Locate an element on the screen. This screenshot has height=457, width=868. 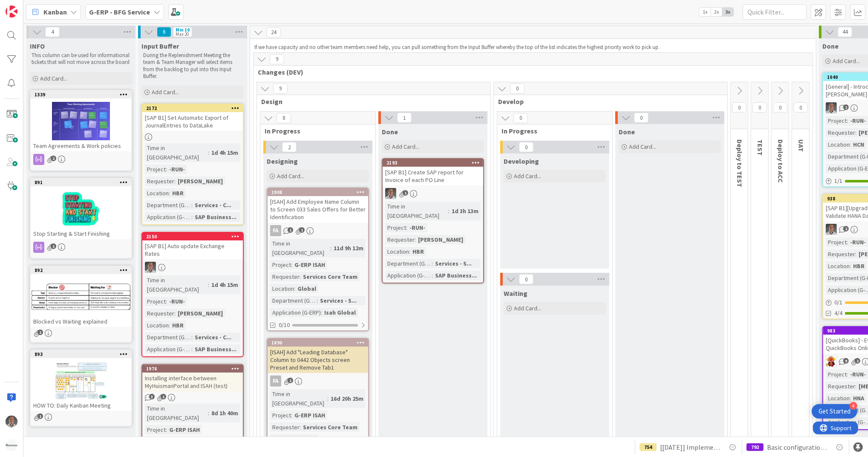
div: 891Stop Starting & Start Finishing is located at coordinates (81, 209).